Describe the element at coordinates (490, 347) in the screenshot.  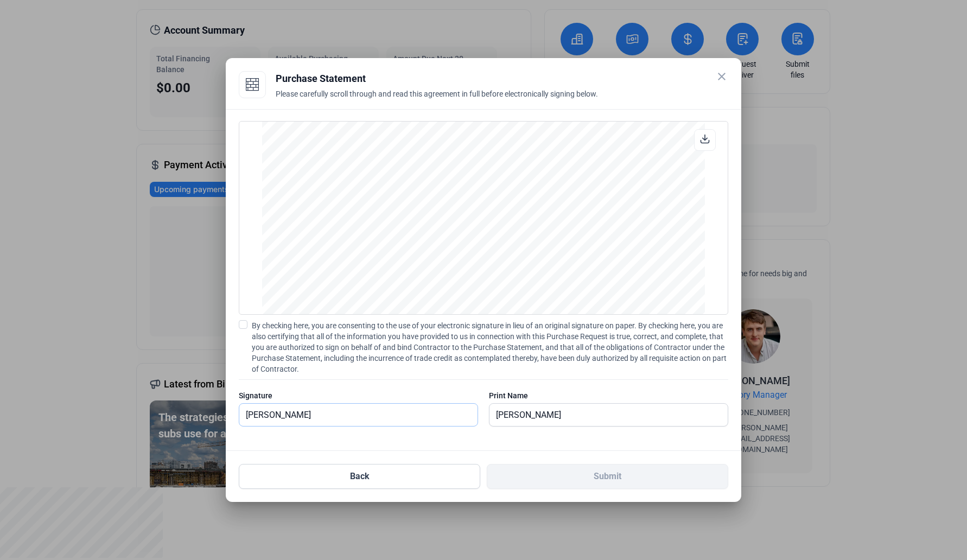
I see `span: By checking here, you are consenting to the use of your electronic signature in lieu of an origin...` at that location.